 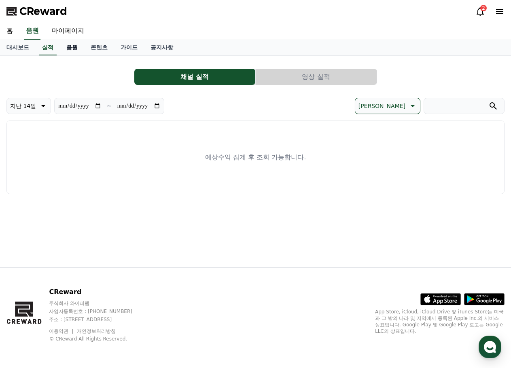 What do you see at coordinates (481, 11) in the screenshot?
I see `a: 2` at bounding box center [481, 11].